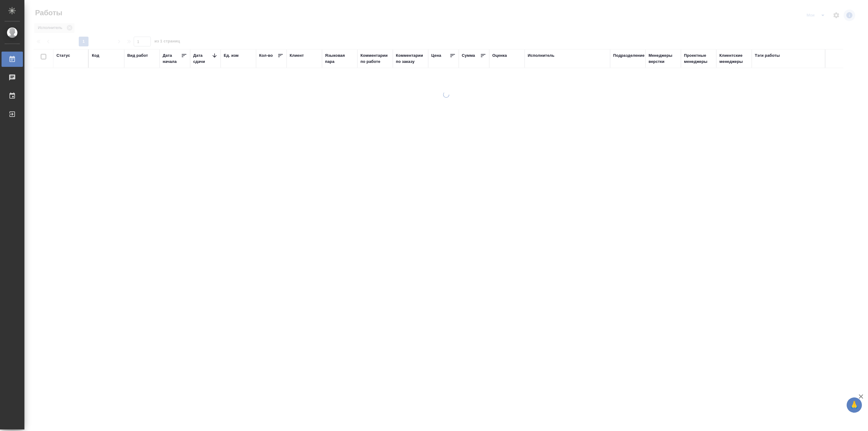  Describe the element at coordinates (767, 56) in the screenshot. I see `div: Тэги работы` at that location.